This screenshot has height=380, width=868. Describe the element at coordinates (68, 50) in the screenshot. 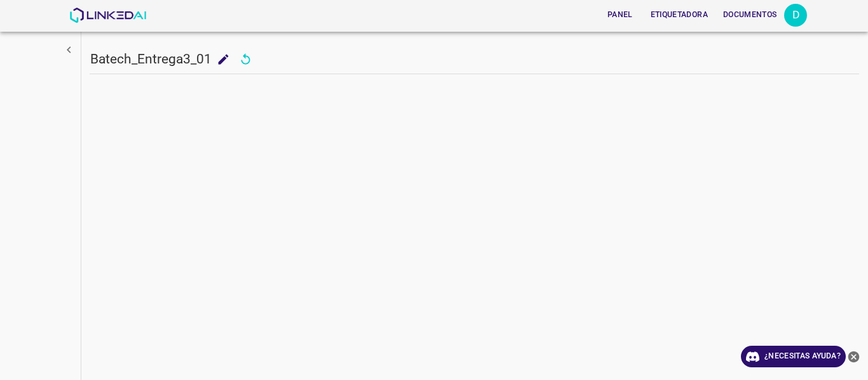

I see `button: mostrar más` at that location.